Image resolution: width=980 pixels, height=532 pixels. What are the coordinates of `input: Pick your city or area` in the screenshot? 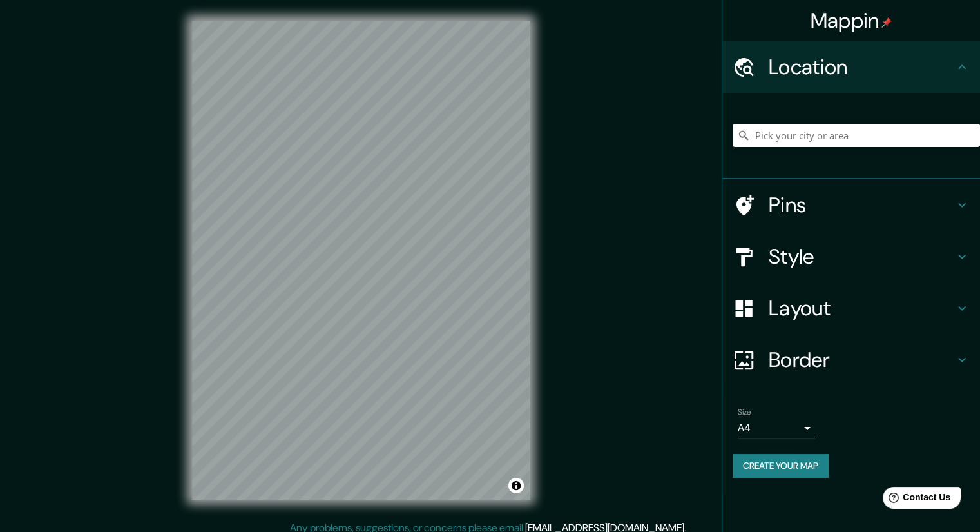 It's located at (857, 135).